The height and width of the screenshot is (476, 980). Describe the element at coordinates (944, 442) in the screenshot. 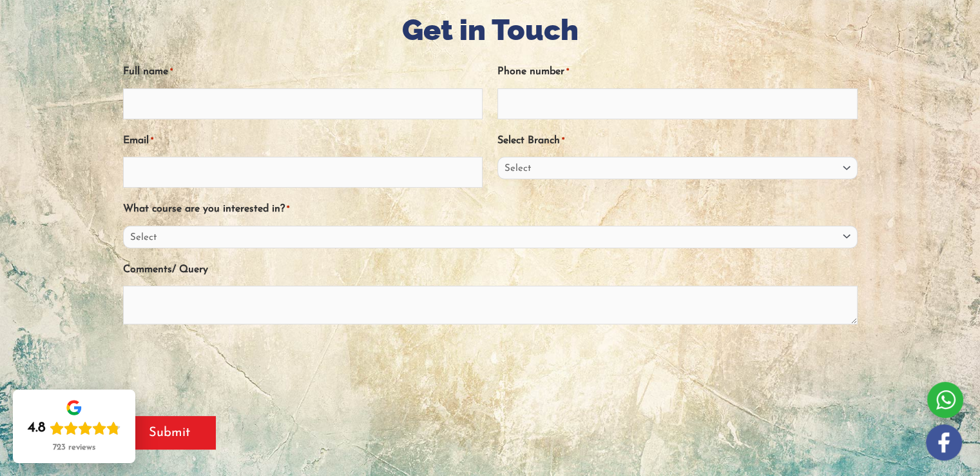

I see `img: white-facebook.png` at that location.